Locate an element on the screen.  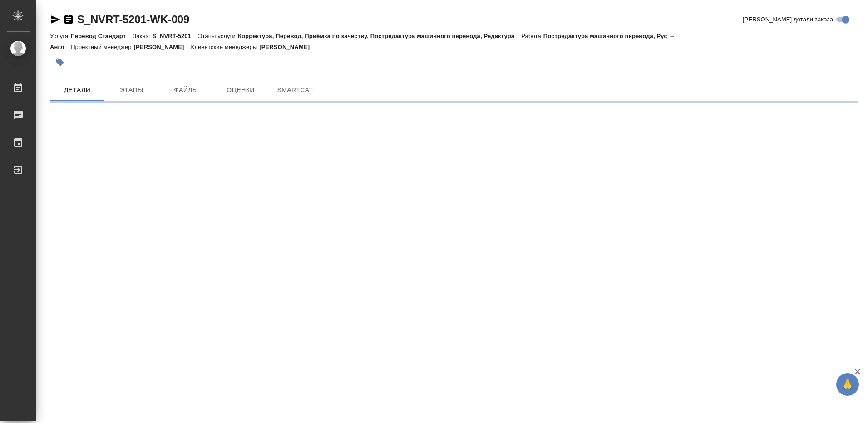
p: Заказ: is located at coordinates (142, 36).